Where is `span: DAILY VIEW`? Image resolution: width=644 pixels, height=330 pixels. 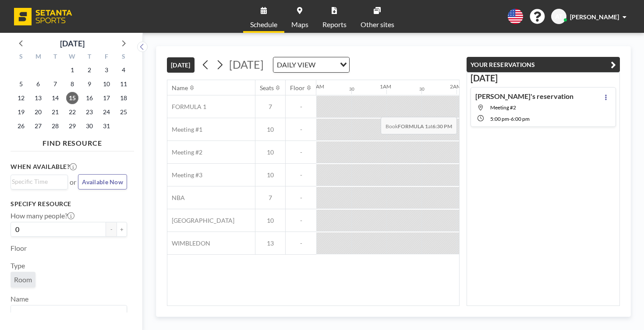
span: DAILY VIEW is located at coordinates (296, 65).